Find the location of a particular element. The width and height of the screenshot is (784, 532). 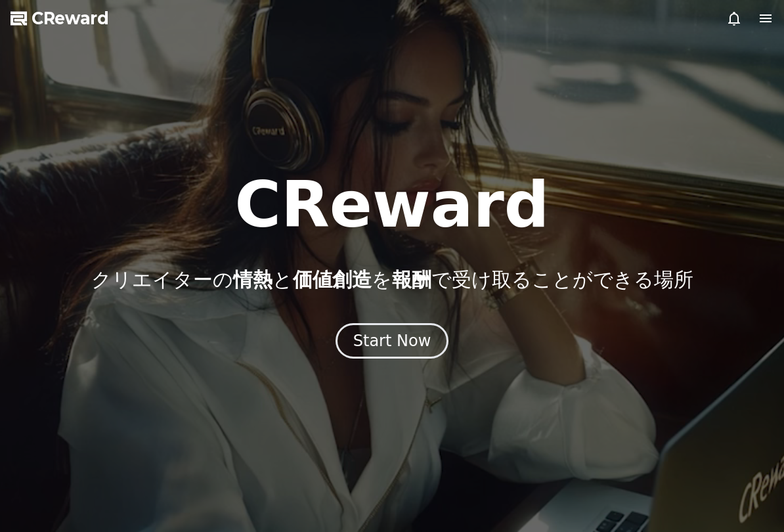

span: 情熱 is located at coordinates (253, 279).